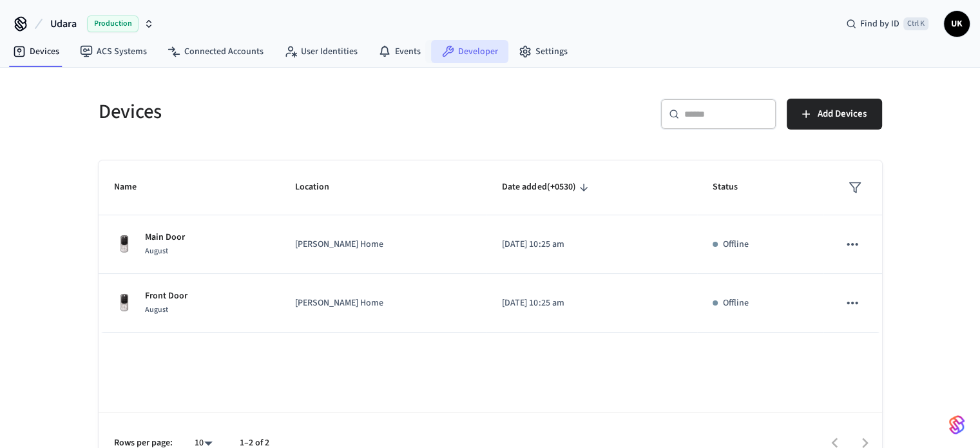 The image size is (980, 448). What do you see at coordinates (888, 24) in the screenshot?
I see `div: Find by IDCtrl K` at bounding box center [888, 24].